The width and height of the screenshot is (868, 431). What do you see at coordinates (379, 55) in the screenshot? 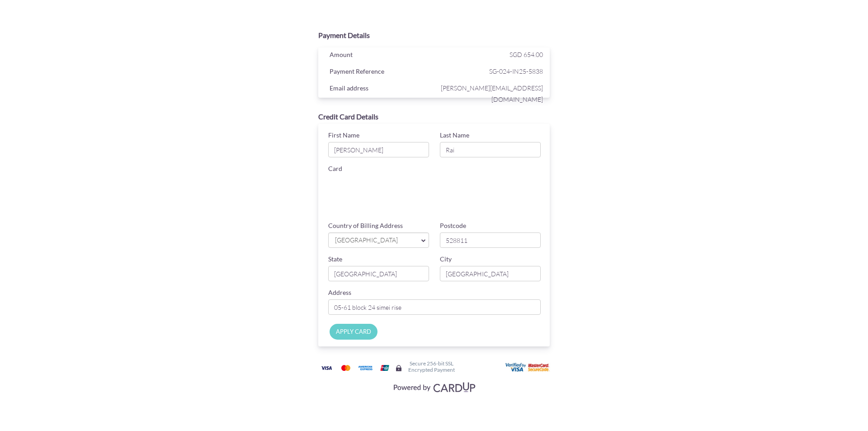
I see `div: Amount` at bounding box center [379, 55].